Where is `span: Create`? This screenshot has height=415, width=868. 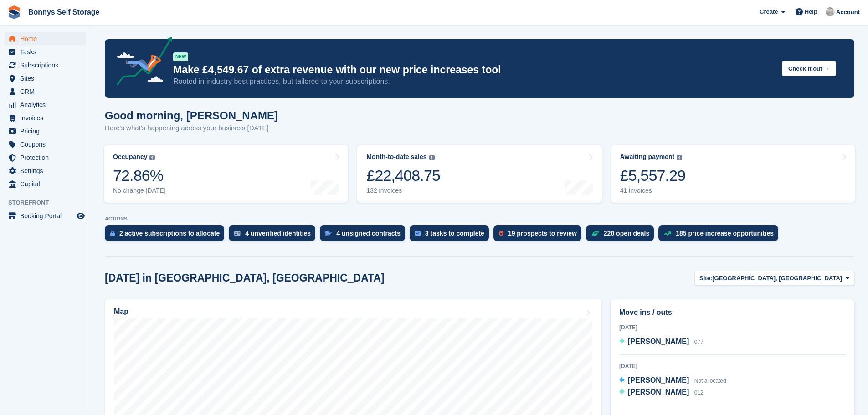 span: Create is located at coordinates (768, 12).